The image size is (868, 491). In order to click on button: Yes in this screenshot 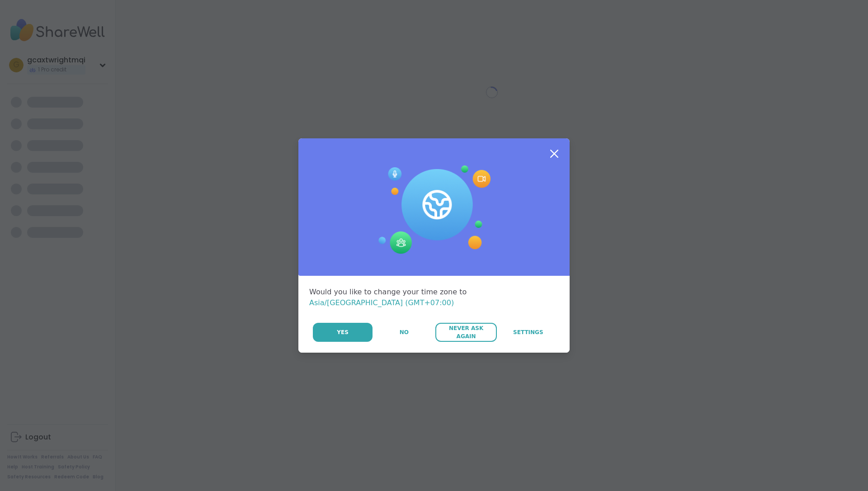, I will do `click(342, 332)`.